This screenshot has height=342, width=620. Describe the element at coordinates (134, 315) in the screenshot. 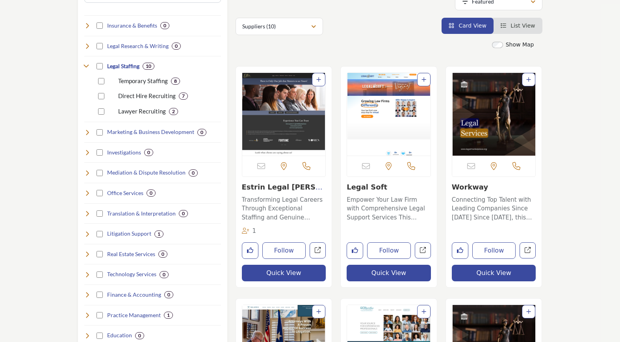

I see `h4: Practice Management: Improving organization and efficiency of law practice` at that location.